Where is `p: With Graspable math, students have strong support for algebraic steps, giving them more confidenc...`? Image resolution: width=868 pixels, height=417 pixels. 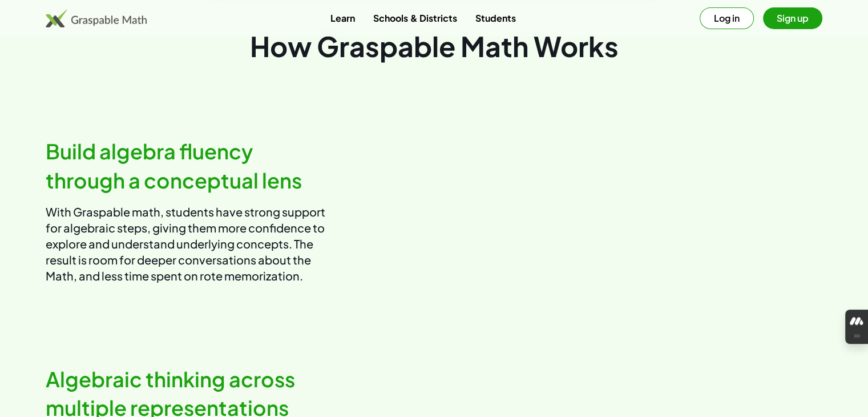
p: With Graspable math, students have strong support for algebraic steps, giving them more confidenc... is located at coordinates (189, 244).